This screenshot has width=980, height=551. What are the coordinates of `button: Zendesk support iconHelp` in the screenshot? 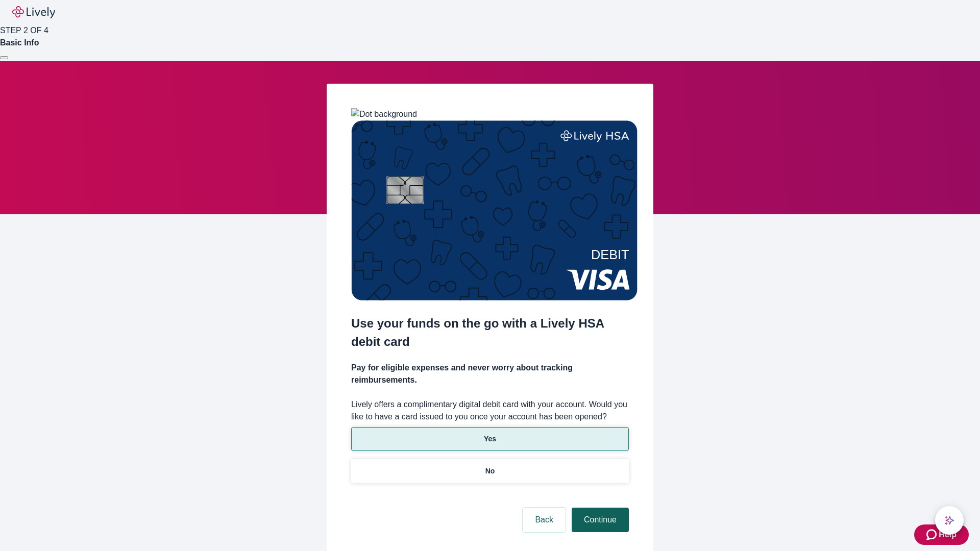 It's located at (942, 534).